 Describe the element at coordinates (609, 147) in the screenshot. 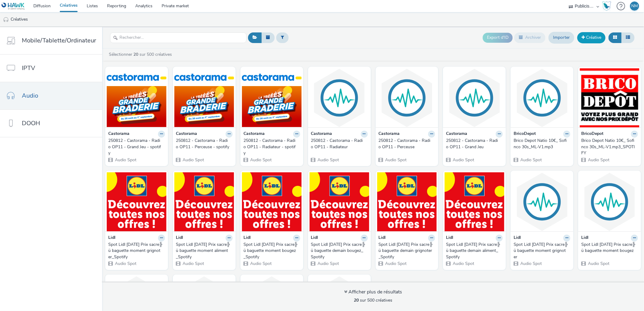

I see `a: Brico Depot Natio 10€_ Sofinco 30s_ML-V1.mp3_SPOTIFY` at that location.